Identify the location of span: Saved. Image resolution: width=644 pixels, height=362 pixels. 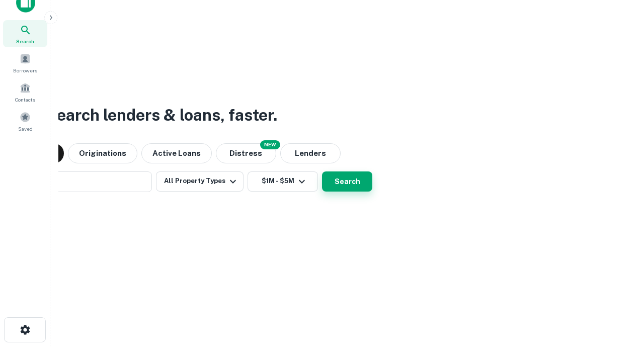
(25, 129).